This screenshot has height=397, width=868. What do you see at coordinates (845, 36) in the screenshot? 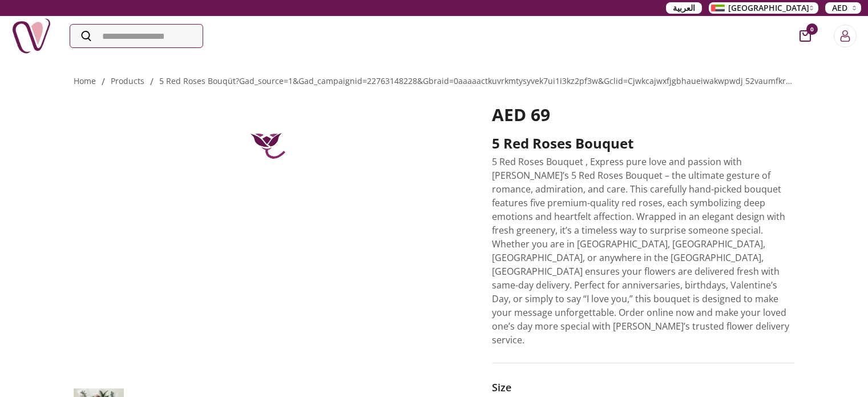
I see `button: Login` at bounding box center [845, 36].